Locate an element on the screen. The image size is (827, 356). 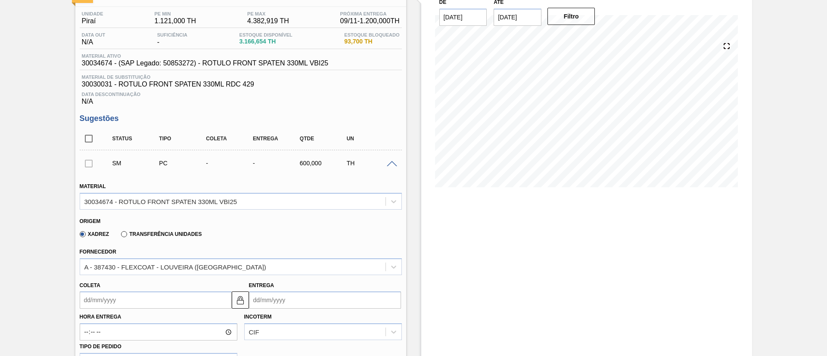
span: 09/11 - 1.200,000 TH is located at coordinates (370, 21).